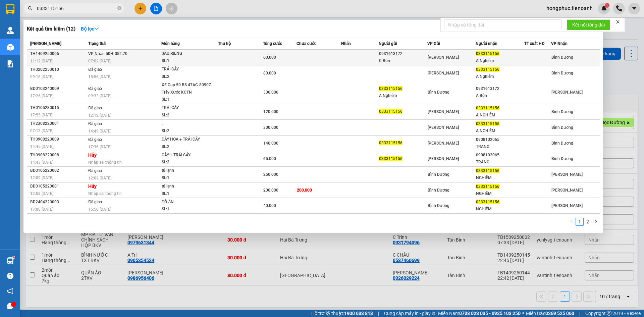 This screenshot has width=644, height=317. Describe the element at coordinates (596, 222) in the screenshot. I see `button: right` at that location.